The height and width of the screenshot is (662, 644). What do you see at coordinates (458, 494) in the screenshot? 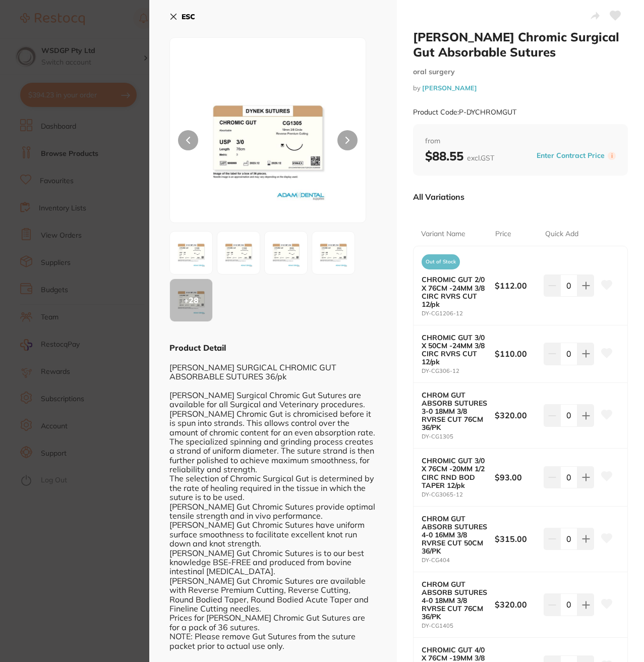
I see `small: DY-CG3065-12` at bounding box center [458, 494].